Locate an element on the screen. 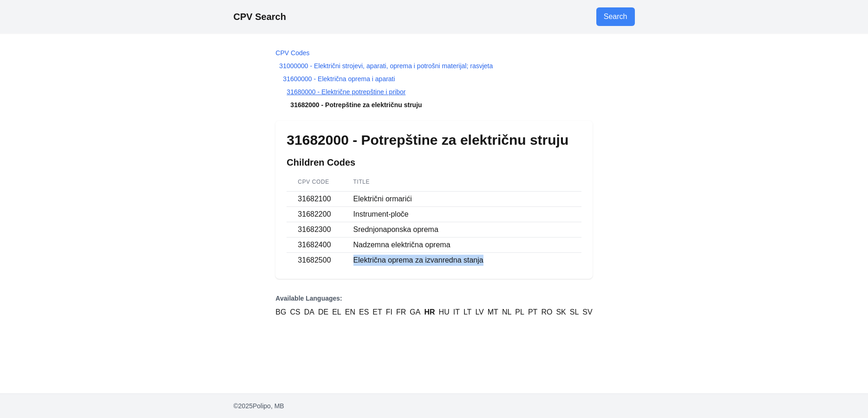 The height and width of the screenshot is (418, 868). a: RO is located at coordinates (546, 312).